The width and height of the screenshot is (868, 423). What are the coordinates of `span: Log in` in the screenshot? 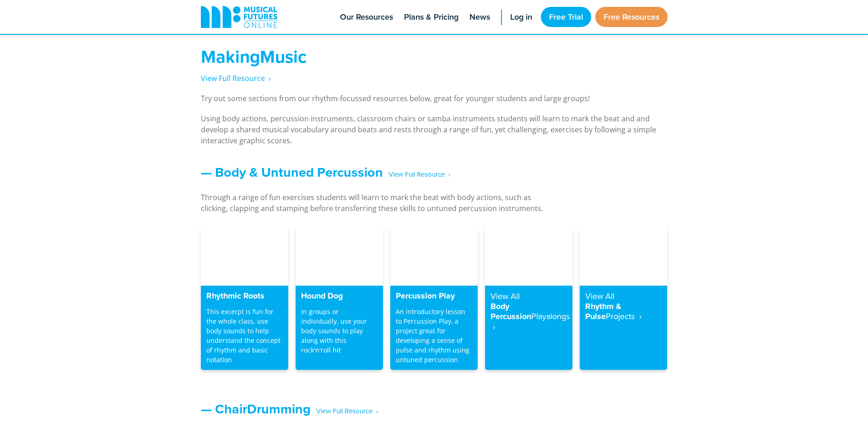 It's located at (521, 17).